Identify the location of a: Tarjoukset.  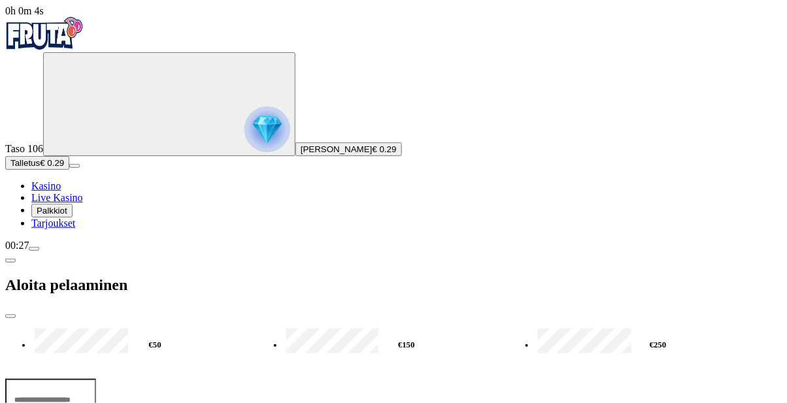
(53, 223).